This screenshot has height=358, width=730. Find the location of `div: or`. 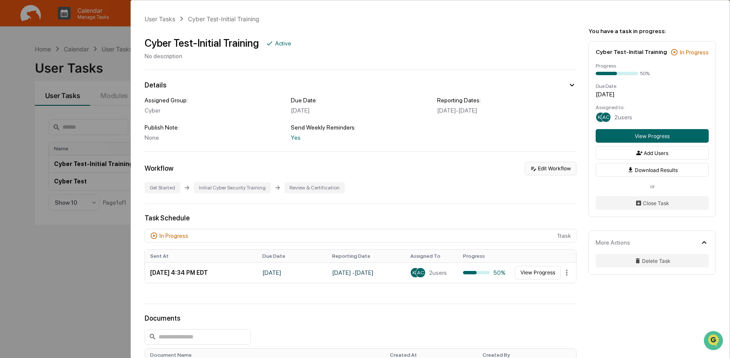

div: or is located at coordinates (652, 187).